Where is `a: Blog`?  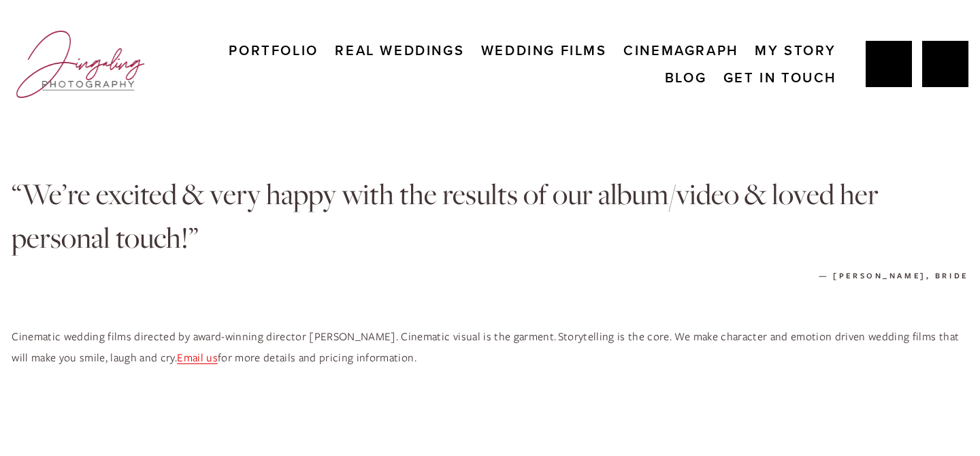 a: Blog is located at coordinates (685, 78).